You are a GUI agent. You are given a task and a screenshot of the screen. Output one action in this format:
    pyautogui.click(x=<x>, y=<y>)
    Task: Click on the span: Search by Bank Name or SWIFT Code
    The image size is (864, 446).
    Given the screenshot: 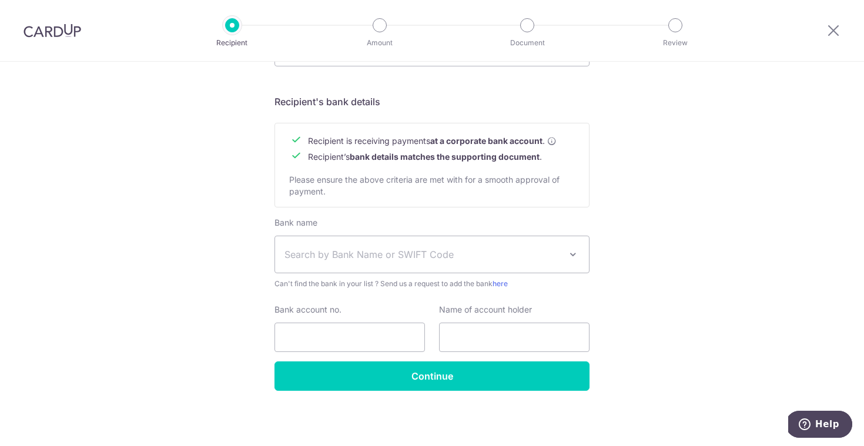 What is the action you would take?
    pyautogui.click(x=422, y=254)
    